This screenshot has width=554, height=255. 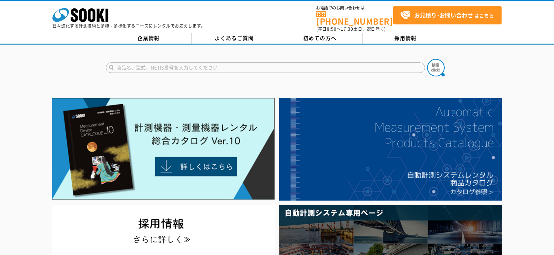 What do you see at coordinates (234, 38) in the screenshot?
I see `a: よくあるご質問` at bounding box center [234, 38].